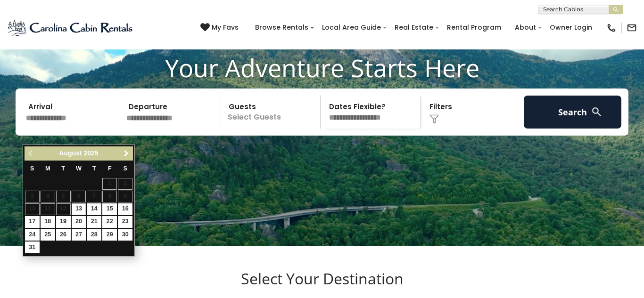 The height and width of the screenshot is (298, 644). Describe the element at coordinates (79, 209) in the screenshot. I see `a: 13` at that location.